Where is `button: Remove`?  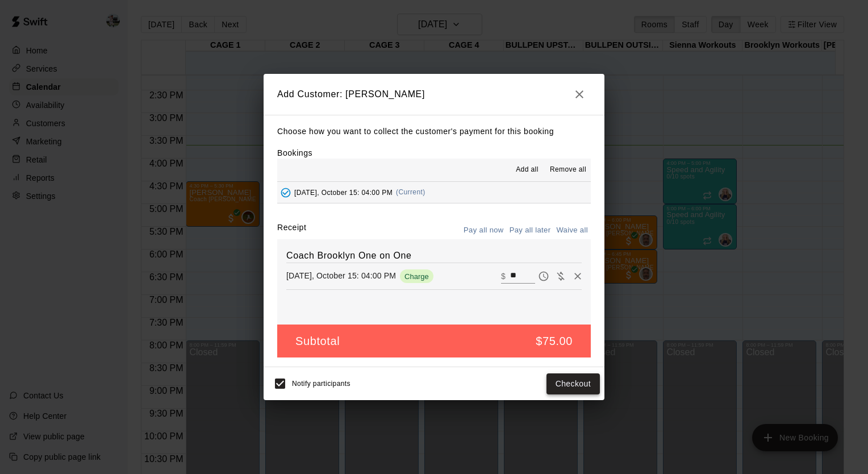
button: Remove is located at coordinates (577, 276).